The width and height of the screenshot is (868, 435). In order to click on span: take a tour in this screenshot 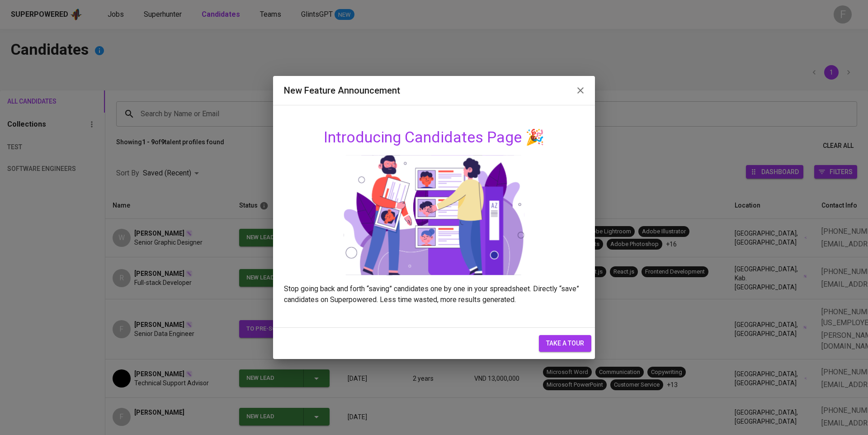, I will do `click(565, 344)`.